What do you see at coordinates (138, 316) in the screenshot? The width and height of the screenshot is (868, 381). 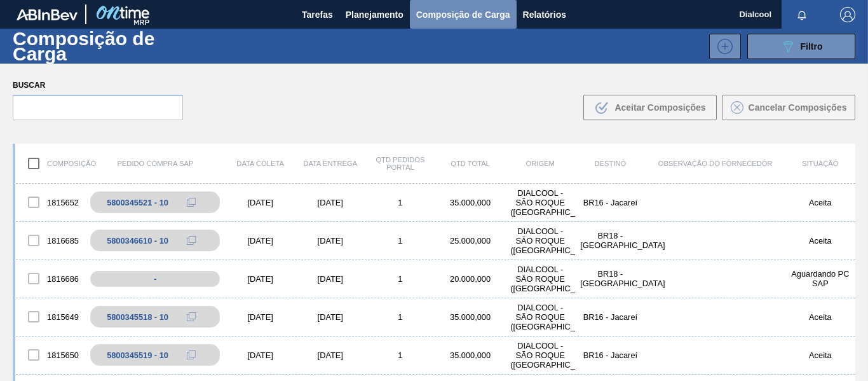 I see `div: 5800345518 - 10` at bounding box center [138, 316].